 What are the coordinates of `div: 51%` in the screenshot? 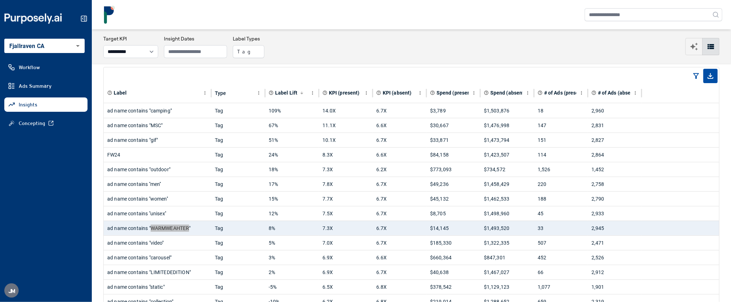 It's located at (292, 140).